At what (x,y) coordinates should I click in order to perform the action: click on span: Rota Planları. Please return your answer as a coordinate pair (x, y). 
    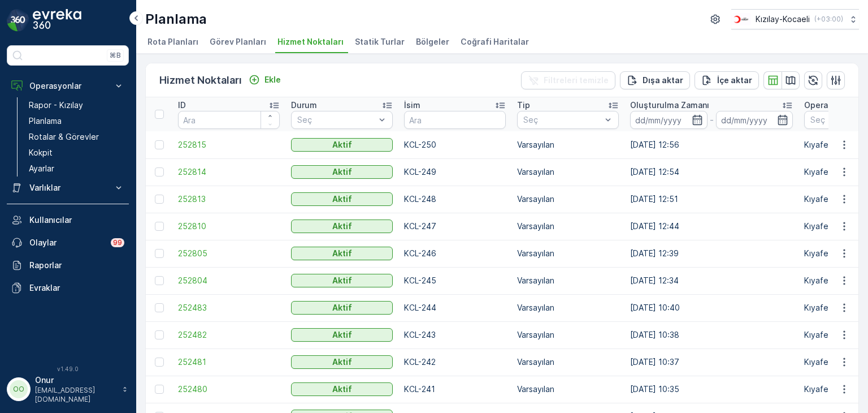
    Looking at the image, I should click on (173, 42).